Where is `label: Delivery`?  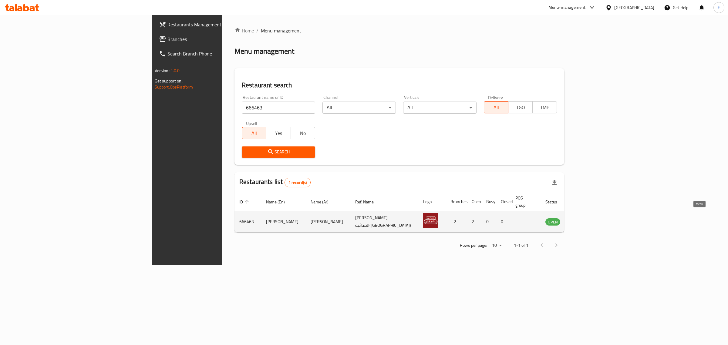
label: Delivery is located at coordinates (496, 97).